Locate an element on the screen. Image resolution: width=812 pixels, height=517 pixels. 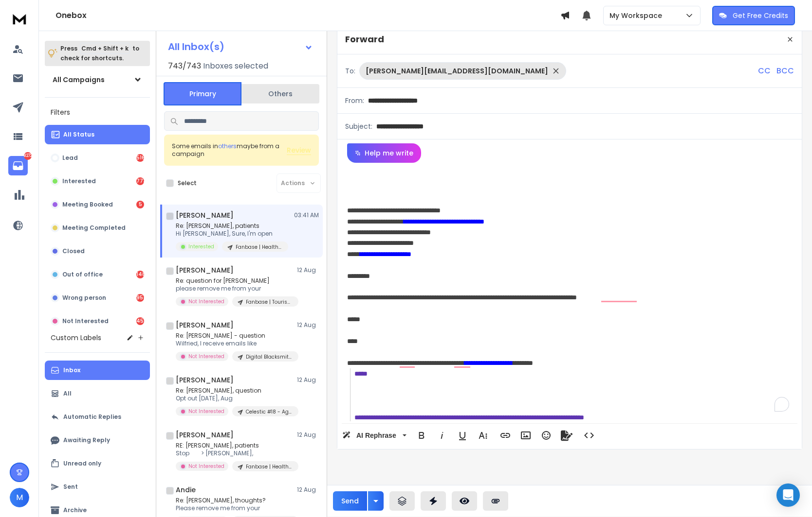
button: Lead516 is located at coordinates (97, 158).